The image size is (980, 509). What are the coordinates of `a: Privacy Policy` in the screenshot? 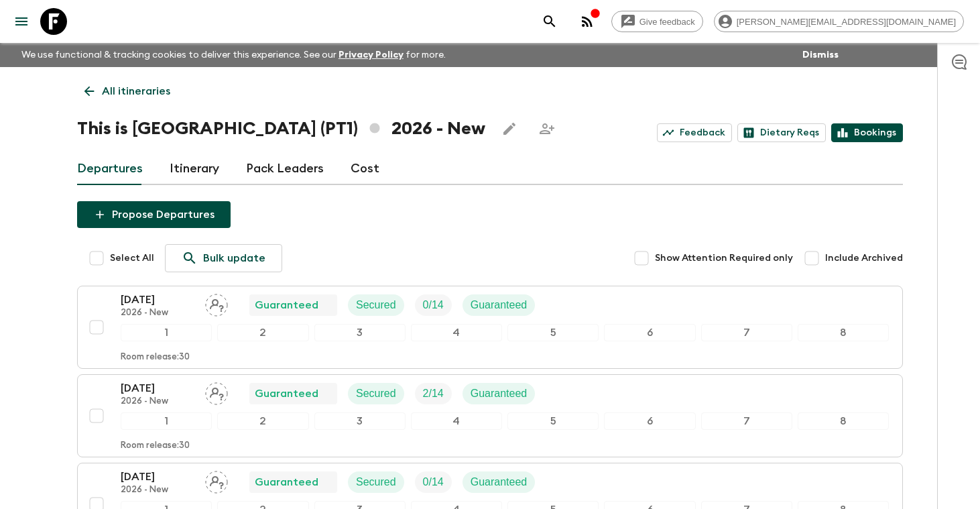 It's located at (370, 55).